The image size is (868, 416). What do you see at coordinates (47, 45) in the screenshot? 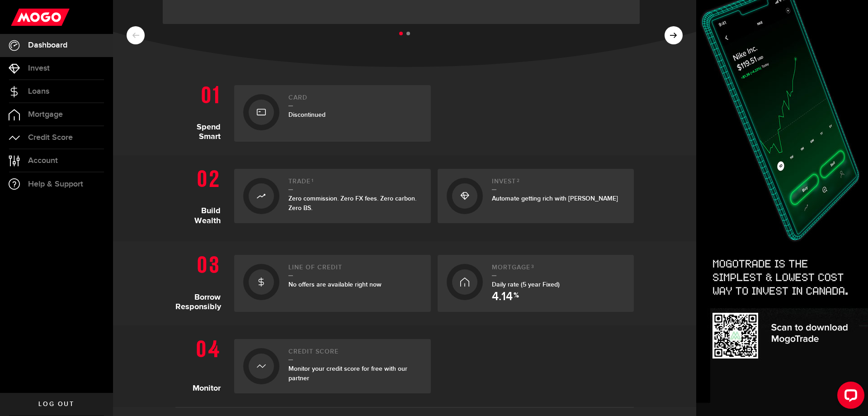
I see `span: Dashboard` at bounding box center [47, 45].